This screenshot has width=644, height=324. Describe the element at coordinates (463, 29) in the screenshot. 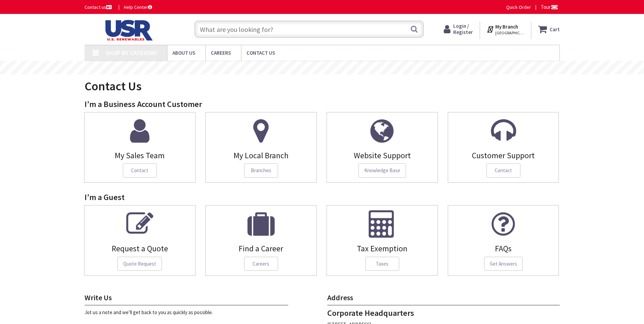

I see `span: Login / Register` at that location.